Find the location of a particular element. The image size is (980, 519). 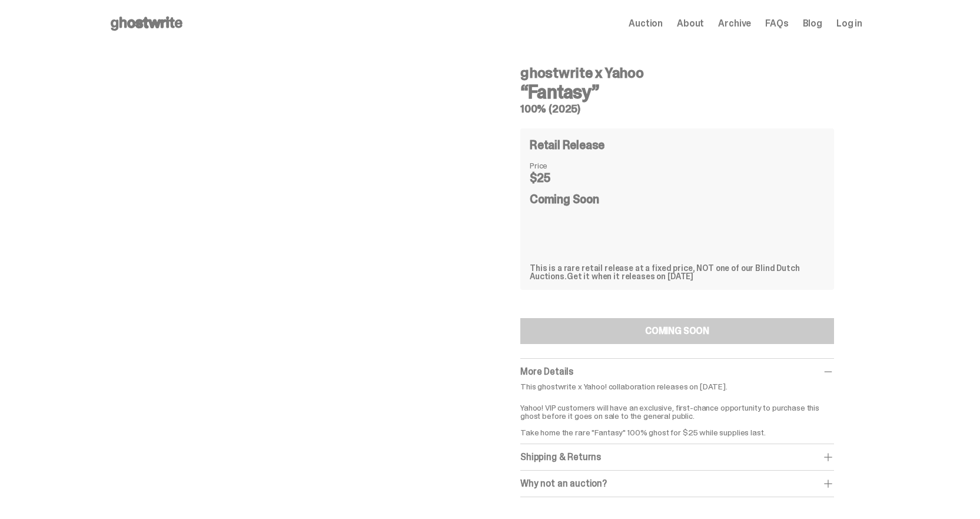

h4: Retail Release is located at coordinates (567, 145).